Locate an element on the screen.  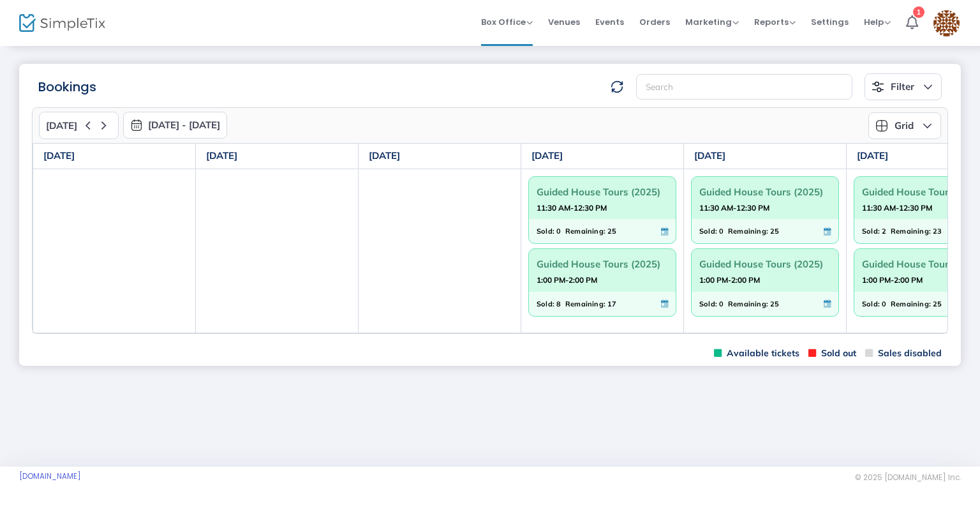
img: refresh-data is located at coordinates (617, 87).